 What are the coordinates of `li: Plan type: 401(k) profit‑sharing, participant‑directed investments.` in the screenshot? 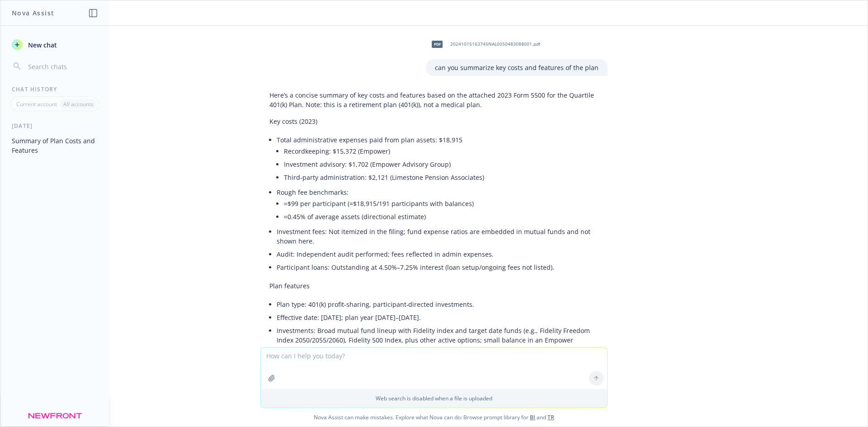 It's located at (438, 304).